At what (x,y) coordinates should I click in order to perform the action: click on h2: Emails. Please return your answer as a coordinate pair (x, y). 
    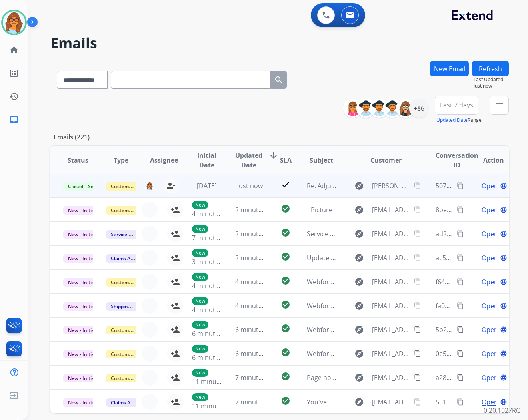
    Looking at the image, I should click on (280, 43).